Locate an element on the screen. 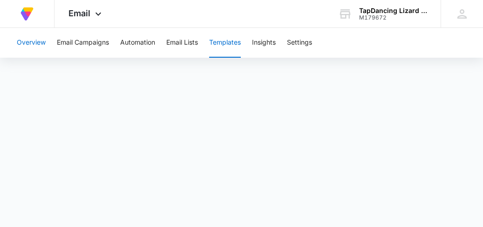  button: Overview is located at coordinates (31, 43).